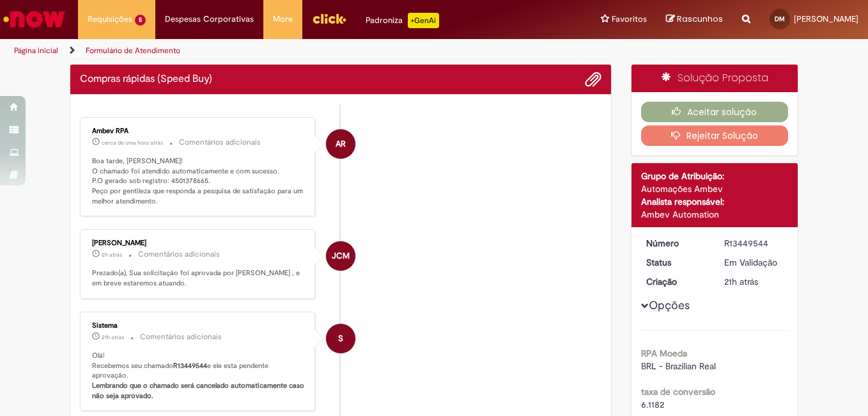 This screenshot has width=868, height=416. What do you see at coordinates (341, 338) in the screenshot?
I see `div: System` at bounding box center [341, 338].